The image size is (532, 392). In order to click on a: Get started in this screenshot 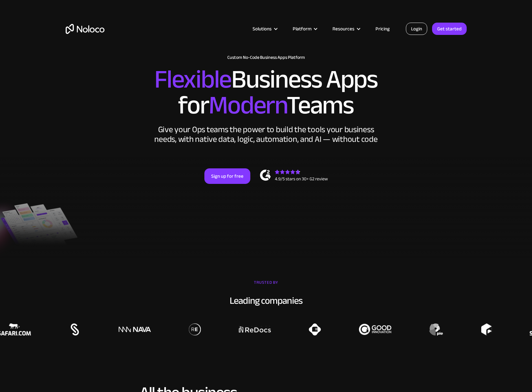, I will do `click(449, 29)`.